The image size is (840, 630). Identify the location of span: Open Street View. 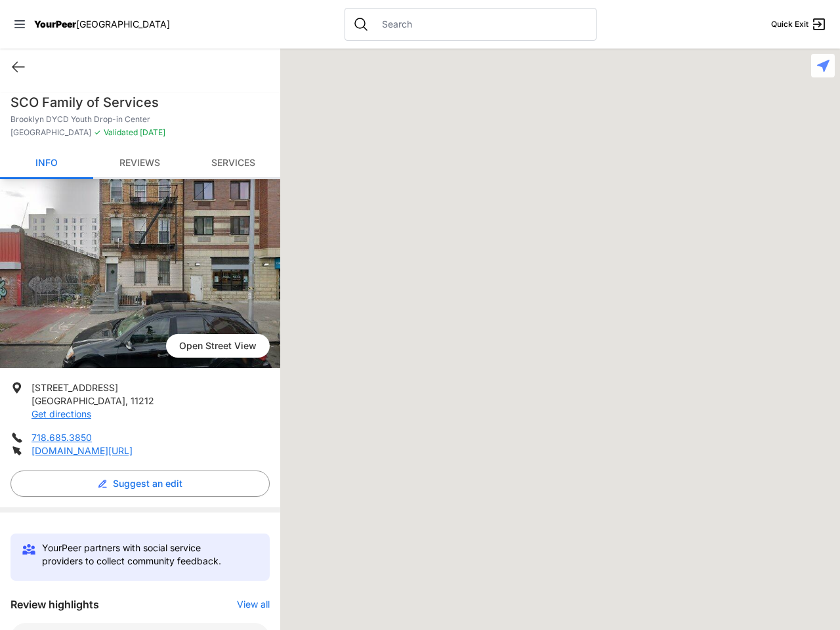
(218, 346).